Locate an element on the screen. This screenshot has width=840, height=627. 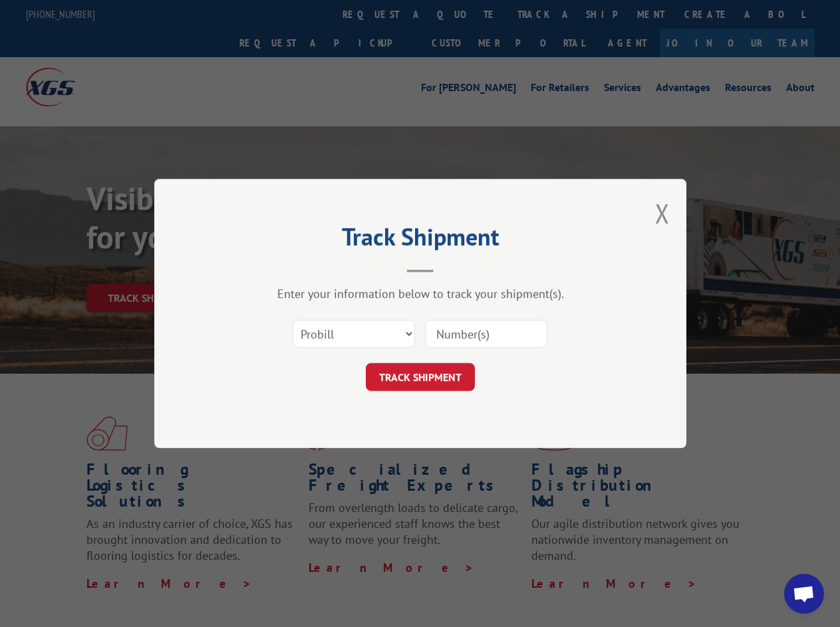
button: Close modal is located at coordinates (662, 213).